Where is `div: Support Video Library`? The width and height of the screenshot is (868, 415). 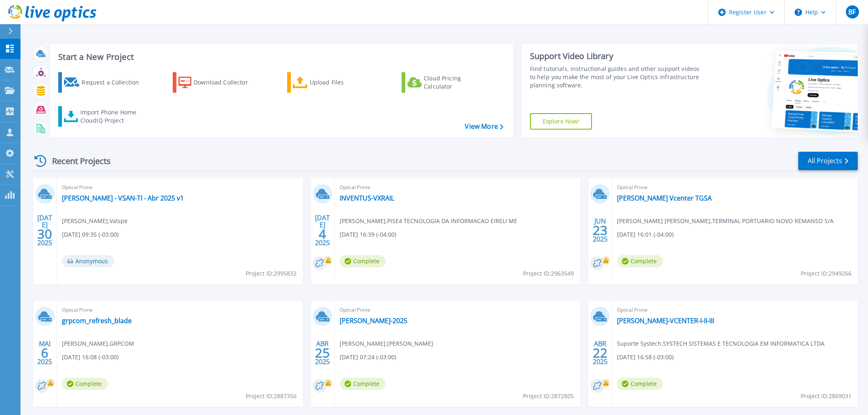
div: Support Video Library is located at coordinates (616, 56).